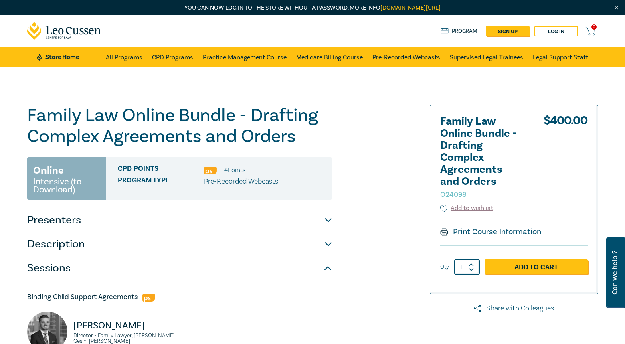 This screenshot has height=344, width=625. I want to click on a: Legal Support Staff, so click(560, 57).